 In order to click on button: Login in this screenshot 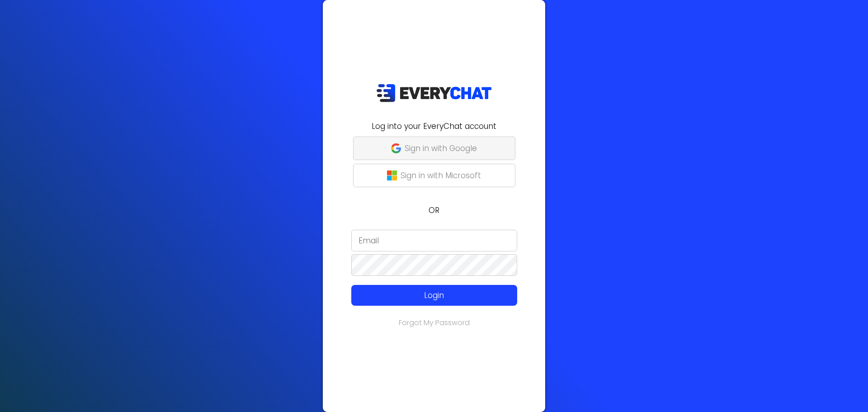, I will do `click(434, 295)`.